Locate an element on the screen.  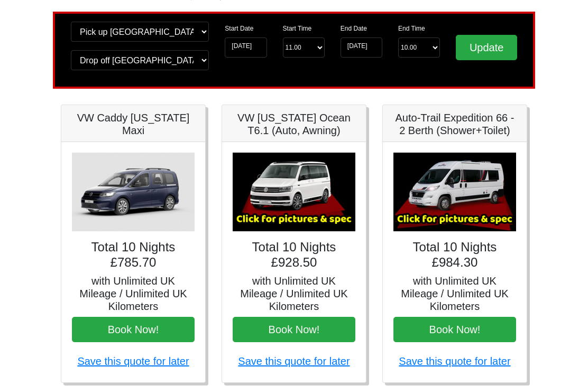
h5: Auto-Trail Expedition 66 - 2 Berth (Shower+Toilet) is located at coordinates (454, 124).